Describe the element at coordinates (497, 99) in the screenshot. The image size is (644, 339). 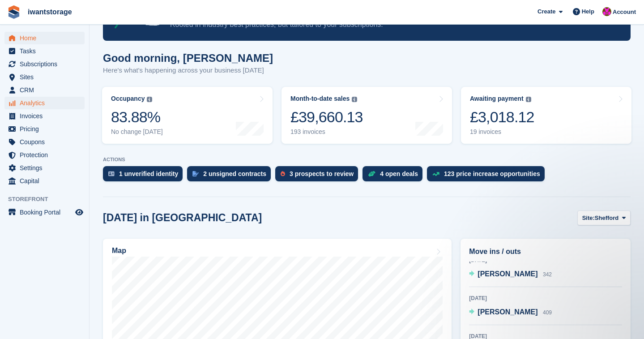
I see `div: Awaiting payment` at that location.